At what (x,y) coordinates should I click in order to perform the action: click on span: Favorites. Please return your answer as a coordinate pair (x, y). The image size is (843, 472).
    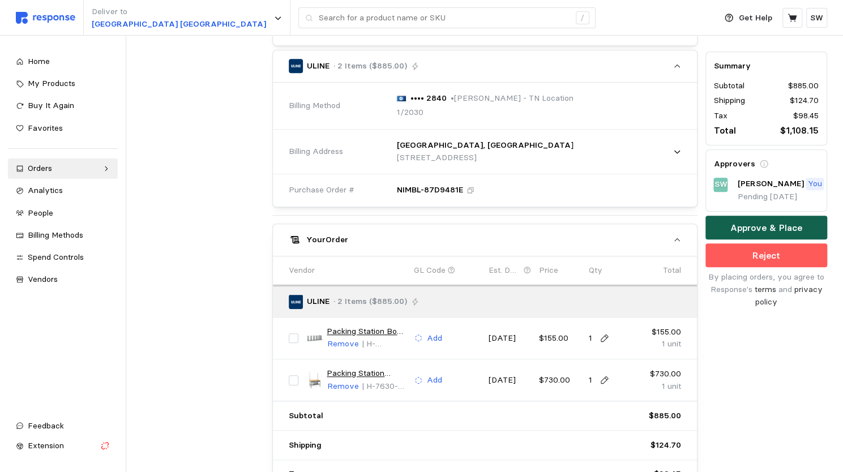
    Looking at the image, I should click on (45, 128).